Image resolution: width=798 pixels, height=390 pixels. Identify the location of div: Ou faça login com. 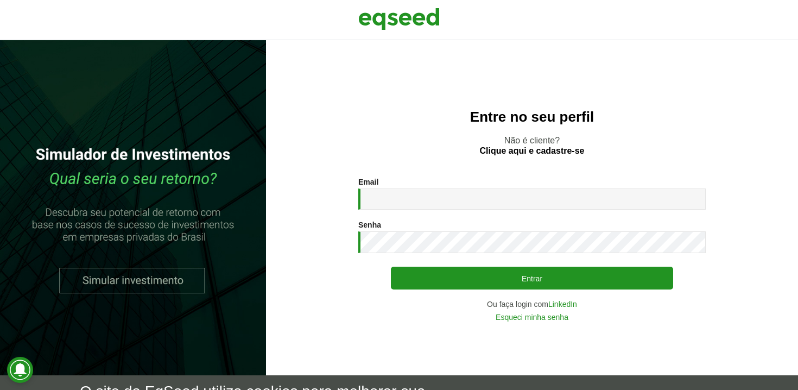
(532, 304).